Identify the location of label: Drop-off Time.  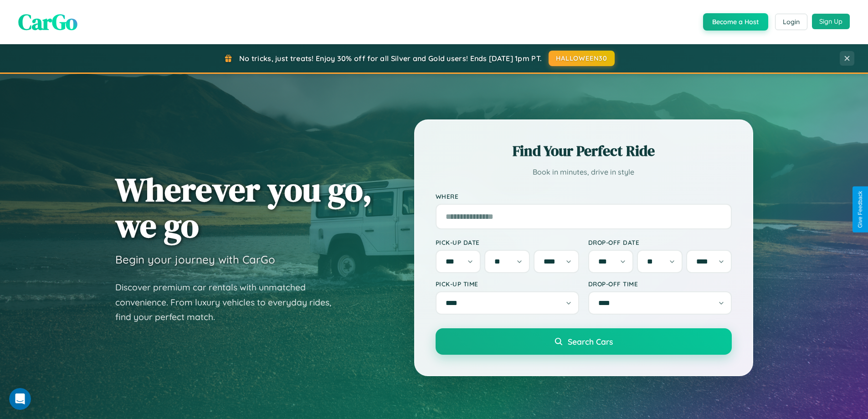
(660, 283).